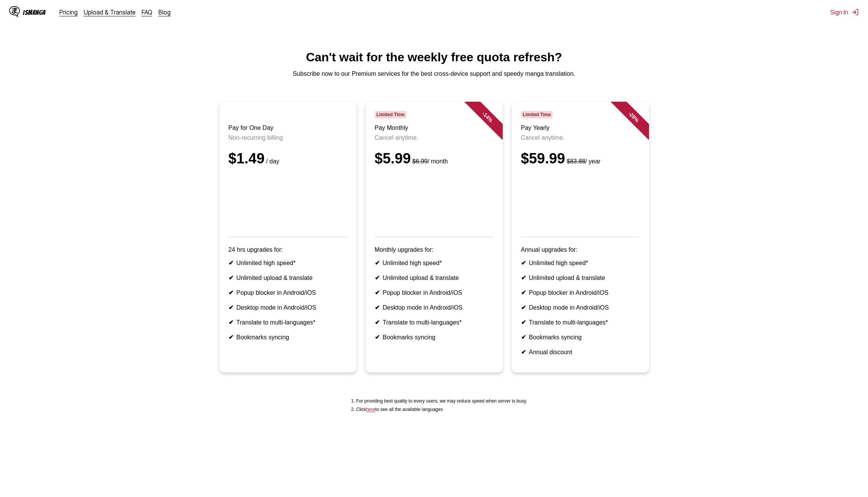 The image size is (868, 497). What do you see at coordinates (110, 12) in the screenshot?
I see `a: Upload & Translate` at bounding box center [110, 12].